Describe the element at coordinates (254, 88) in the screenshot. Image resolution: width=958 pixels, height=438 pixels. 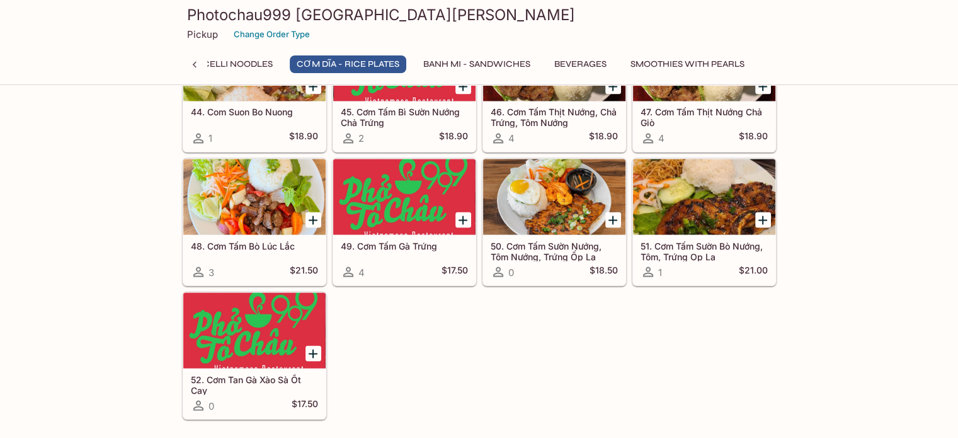
I see `a: 44. Com Suon Bo Nuong1$18.90` at that location.